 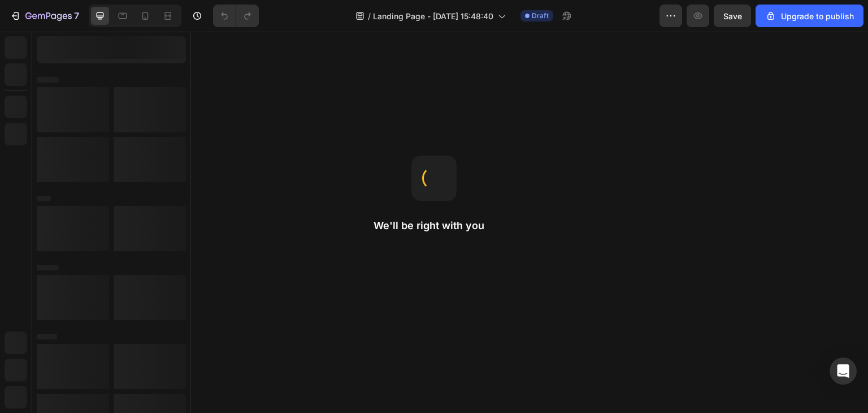 I want to click on h2: We'll be right with you, so click(x=434, y=226).